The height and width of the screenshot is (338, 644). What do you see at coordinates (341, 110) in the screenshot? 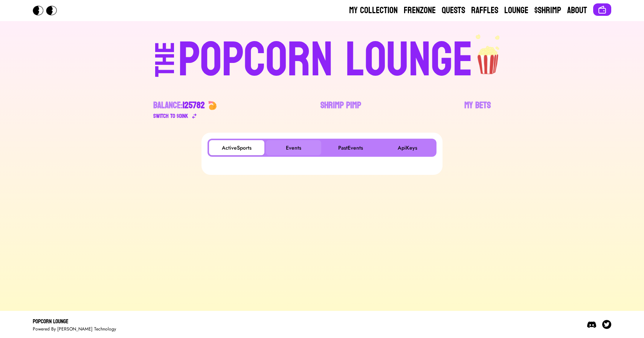
I see `a: Shrimp Pimp` at bounding box center [341, 110].